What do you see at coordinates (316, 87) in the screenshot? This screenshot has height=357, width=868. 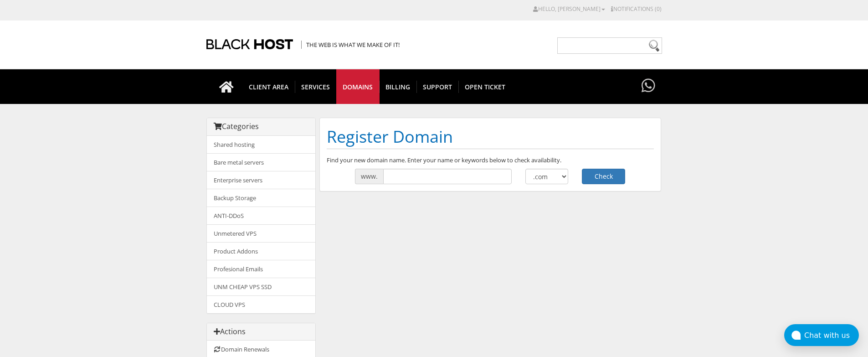 I see `a: SERVICES` at bounding box center [316, 87].